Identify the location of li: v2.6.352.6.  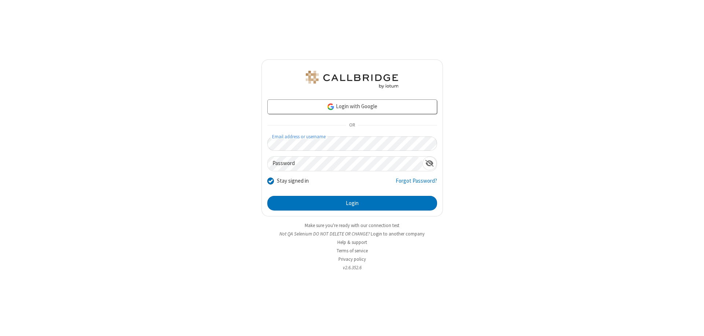
(352, 267).